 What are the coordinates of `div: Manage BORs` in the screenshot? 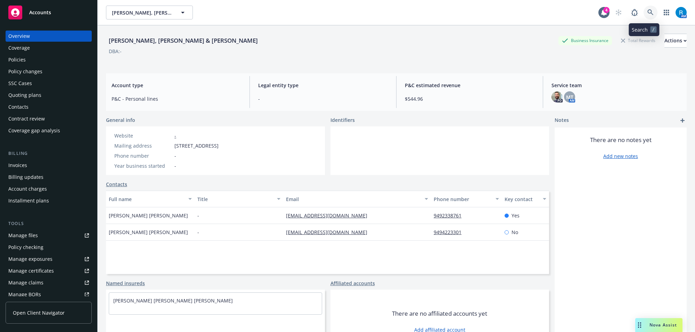 It's located at (25, 295).